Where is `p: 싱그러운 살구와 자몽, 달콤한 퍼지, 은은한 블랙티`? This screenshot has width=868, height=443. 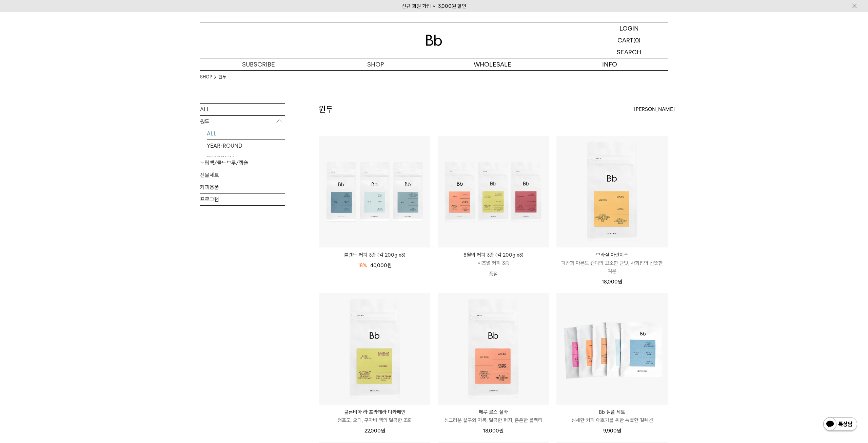 p: 싱그러운 살구와 자몽, 달콤한 퍼지, 은은한 블랙티 is located at coordinates (493, 420).